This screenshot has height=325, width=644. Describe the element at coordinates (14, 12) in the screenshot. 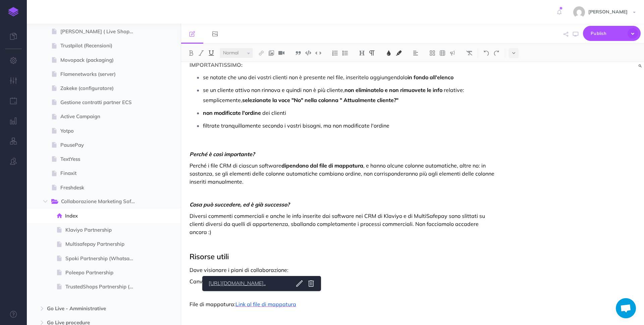

I see `img: logo-mark.svg` at that location.